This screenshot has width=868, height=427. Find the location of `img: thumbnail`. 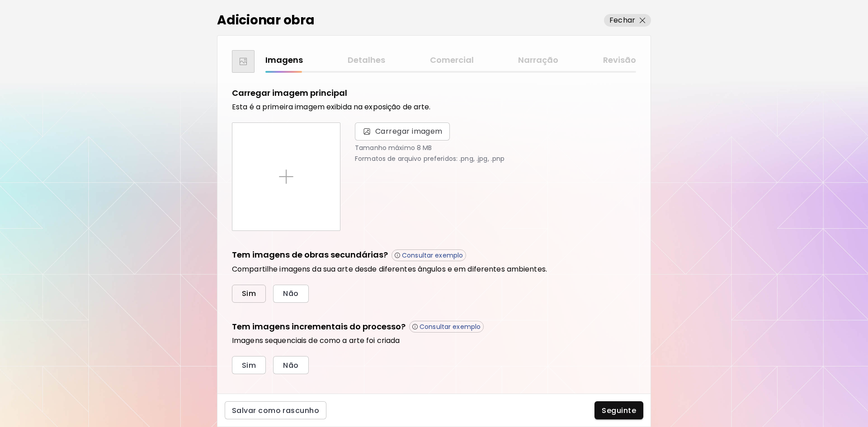

img: thumbnail is located at coordinates (243, 61).